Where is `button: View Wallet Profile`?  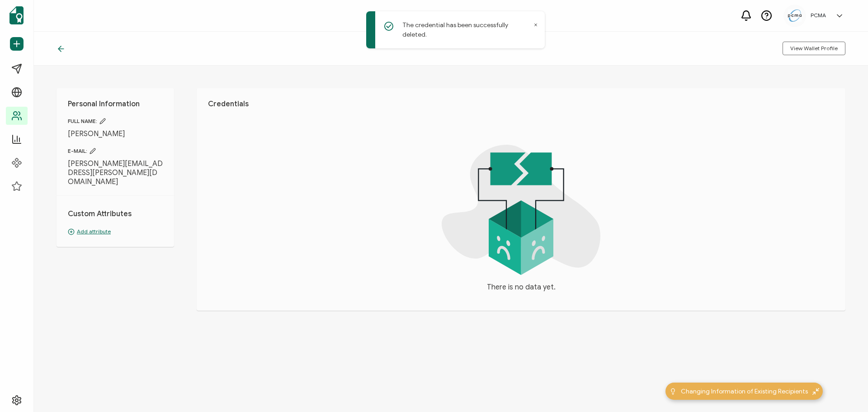 button: View Wallet Profile is located at coordinates (814, 48).